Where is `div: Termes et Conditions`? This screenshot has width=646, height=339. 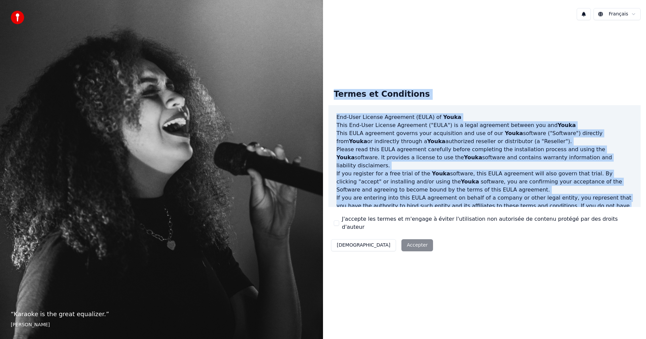
div: Termes et Conditions is located at coordinates (381, 95).